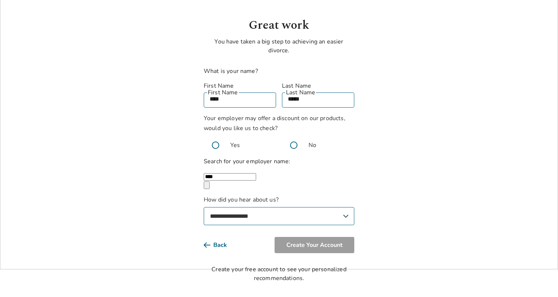 This screenshot has height=297, width=558. I want to click on span: Yes, so click(235, 145).